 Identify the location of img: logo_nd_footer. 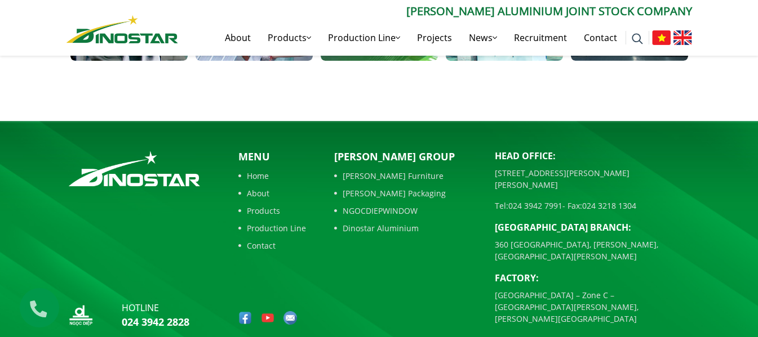
(81, 315).